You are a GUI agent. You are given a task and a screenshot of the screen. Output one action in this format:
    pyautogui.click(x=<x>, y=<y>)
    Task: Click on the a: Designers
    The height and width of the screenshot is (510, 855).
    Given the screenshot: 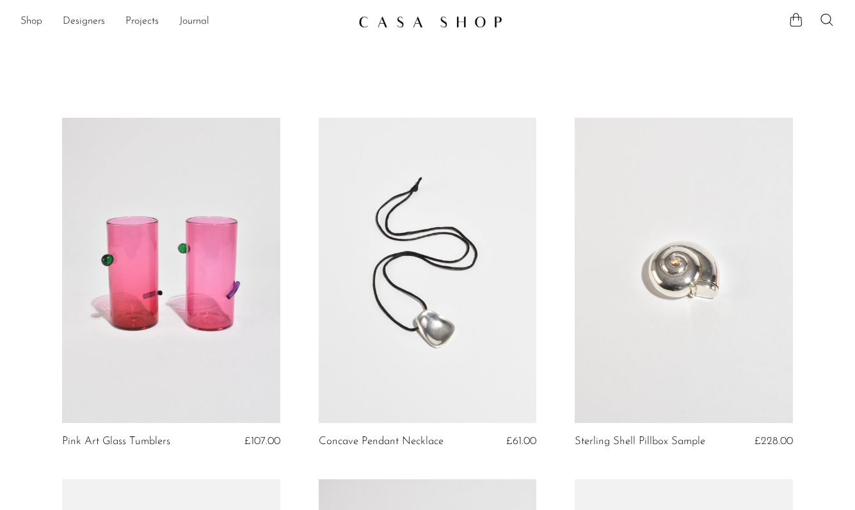 What is the action you would take?
    pyautogui.click(x=84, y=22)
    